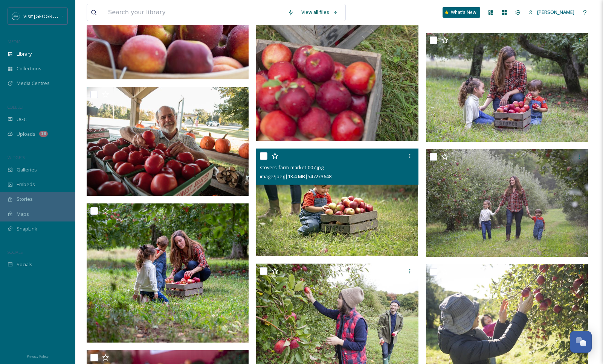  Describe the element at coordinates (29, 68) in the screenshot. I see `span: Collections` at that location.